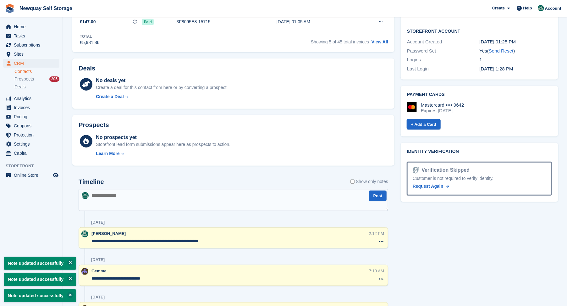 This screenshot has height=306, width=567. Describe the element at coordinates (443, 60) in the screenshot. I see `div: Logins` at that location.